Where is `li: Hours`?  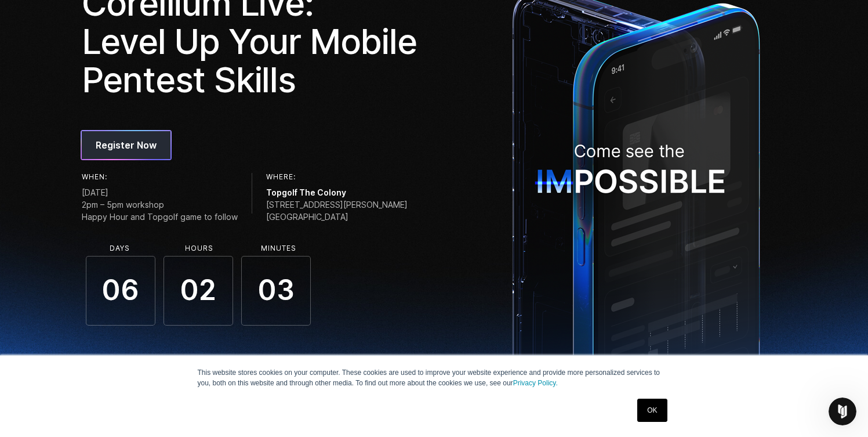 li: Hours is located at coordinates (200, 248).